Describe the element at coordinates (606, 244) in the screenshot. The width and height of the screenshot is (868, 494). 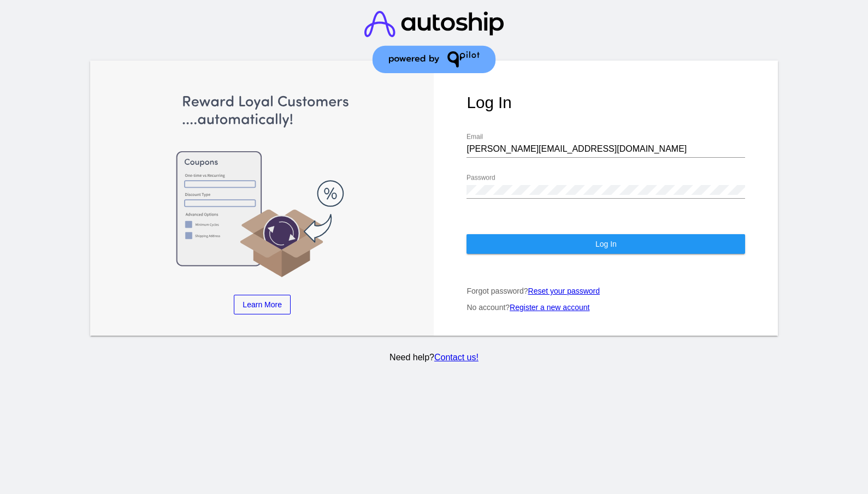
I see `button: Log In` at that location.